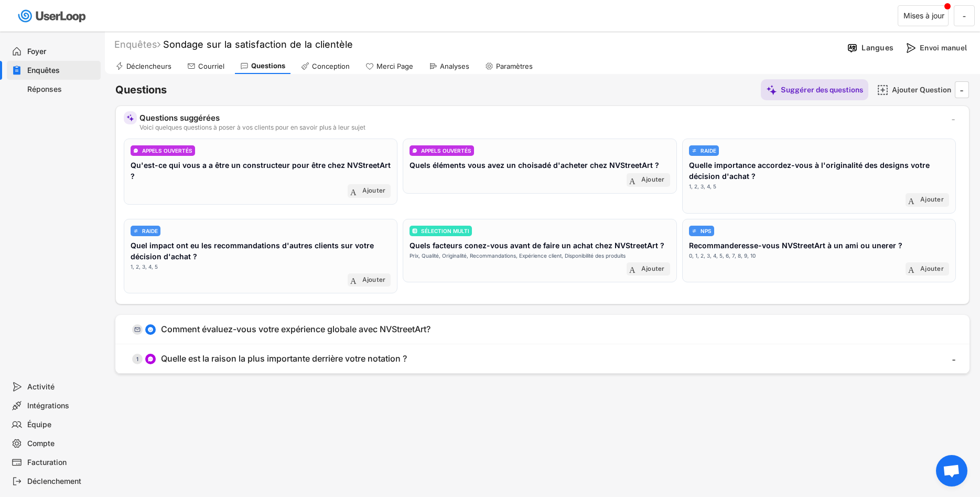  What do you see at coordinates (296, 329) in the screenshot?
I see `div: Comment évaluez-vous votre expérience globale avec NVStreetArt?` at bounding box center [296, 329].